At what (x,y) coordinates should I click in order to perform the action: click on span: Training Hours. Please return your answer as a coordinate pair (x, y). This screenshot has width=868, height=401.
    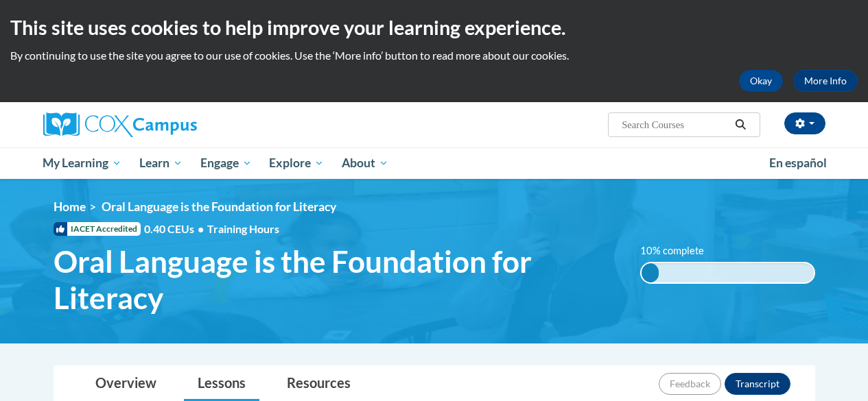
    Looking at the image, I should click on (242, 229).